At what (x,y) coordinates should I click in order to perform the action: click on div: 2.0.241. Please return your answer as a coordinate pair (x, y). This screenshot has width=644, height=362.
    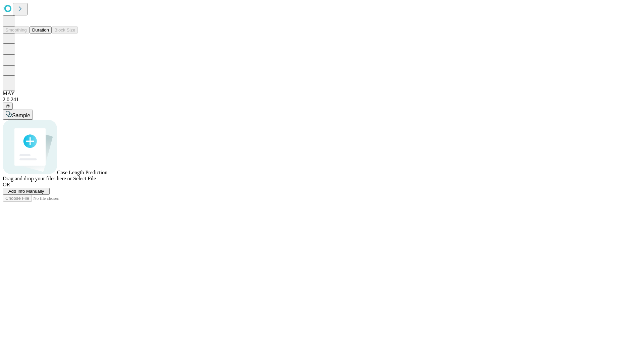
    Looking at the image, I should click on (322, 100).